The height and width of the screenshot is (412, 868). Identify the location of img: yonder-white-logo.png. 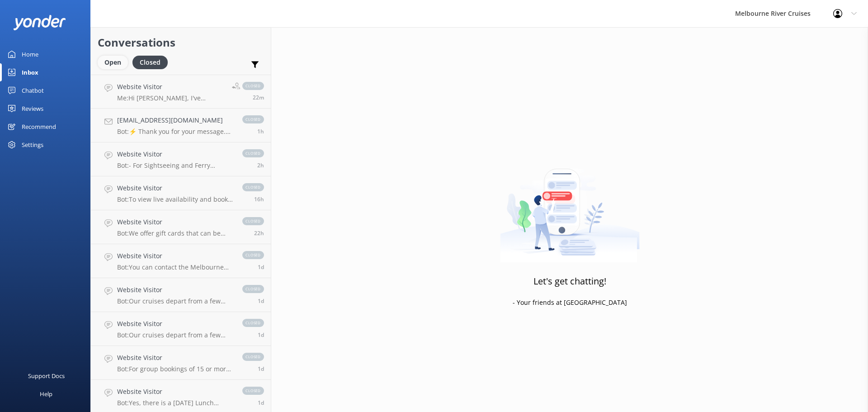
(39, 22).